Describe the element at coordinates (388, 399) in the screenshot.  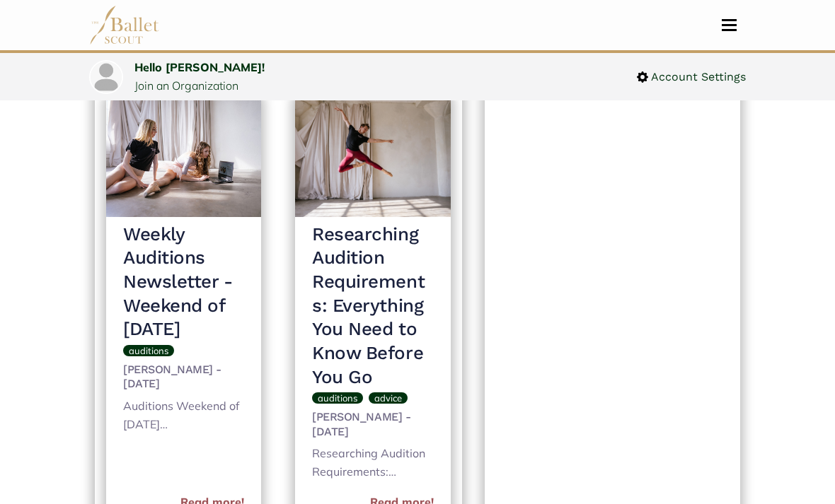
I see `span: advice` at that location.